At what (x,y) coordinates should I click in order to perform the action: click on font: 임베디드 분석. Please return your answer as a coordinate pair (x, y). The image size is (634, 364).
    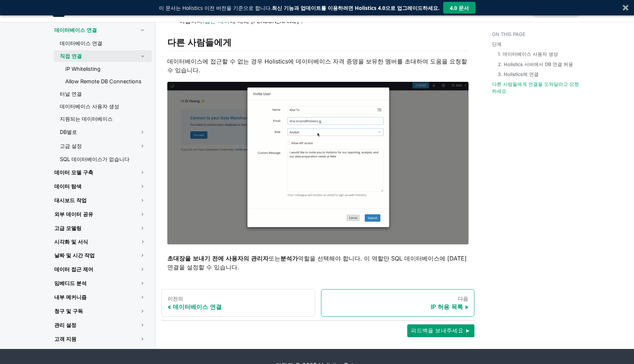
    Looking at the image, I should click on (70, 283).